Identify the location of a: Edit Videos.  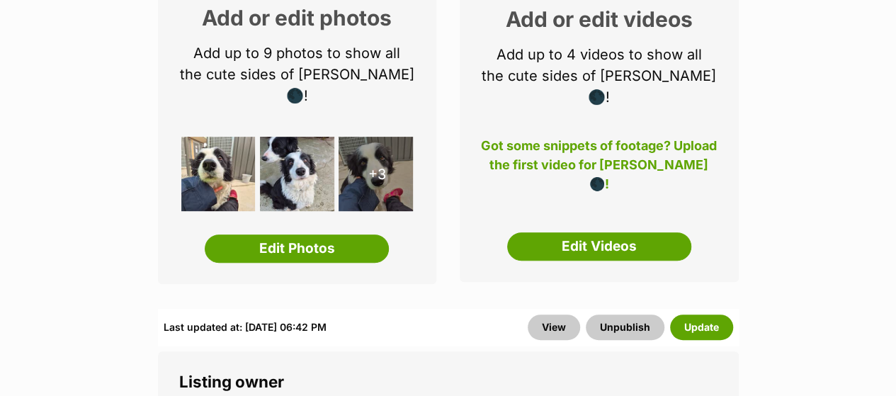
(599, 247).